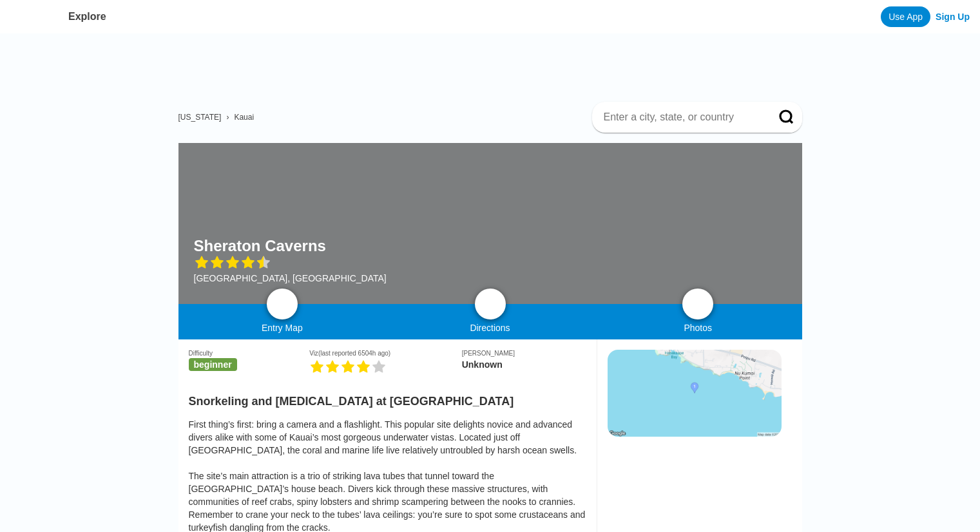  I want to click on img: map, so click(282, 304).